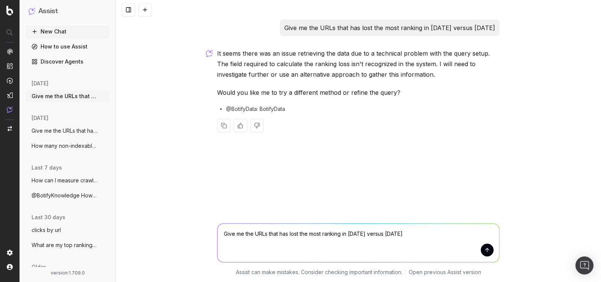  What do you see at coordinates (209, 53) in the screenshot?
I see `img: Botify assist logo` at bounding box center [209, 53].